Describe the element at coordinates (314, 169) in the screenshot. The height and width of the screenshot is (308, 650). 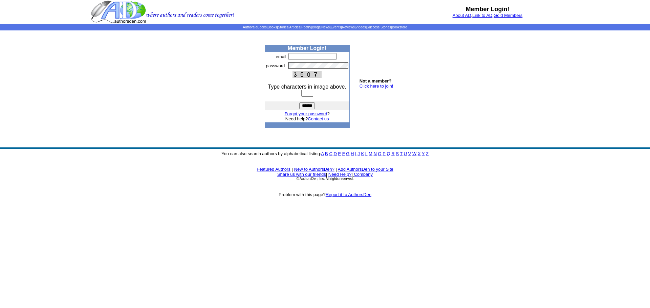
I see `a: New to AuthorsDen?` at that location.